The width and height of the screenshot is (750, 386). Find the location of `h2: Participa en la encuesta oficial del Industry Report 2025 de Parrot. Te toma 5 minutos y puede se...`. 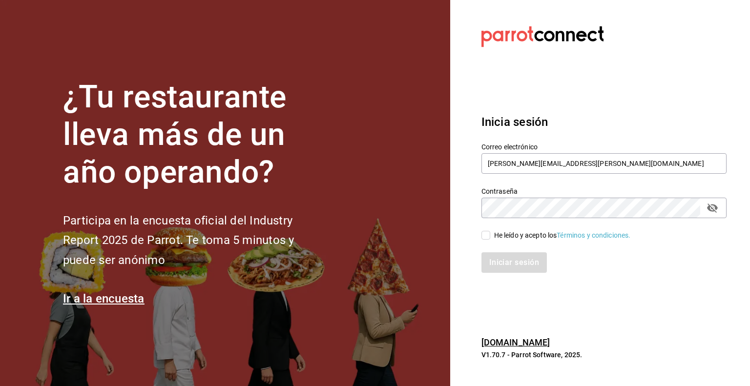

h2: Participa en la encuesta oficial del Industry Report 2025 de Parrot. Te toma 5 minutos y puede se... is located at coordinates (195, 241).